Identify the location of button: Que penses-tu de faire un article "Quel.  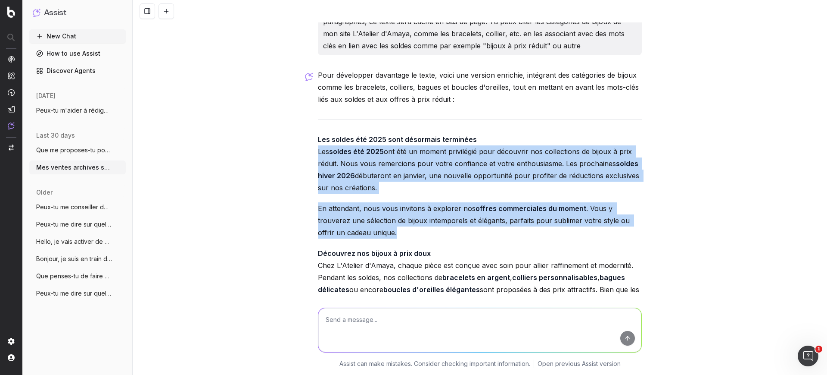
(78, 276).